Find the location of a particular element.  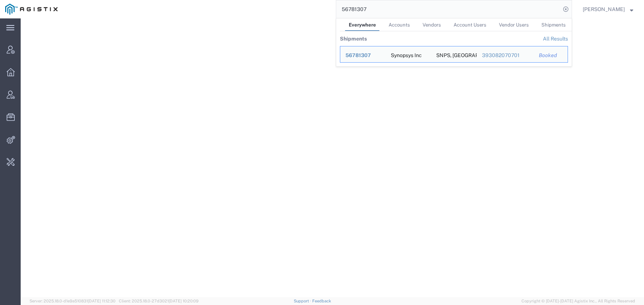

span: Vendors is located at coordinates (432, 24).